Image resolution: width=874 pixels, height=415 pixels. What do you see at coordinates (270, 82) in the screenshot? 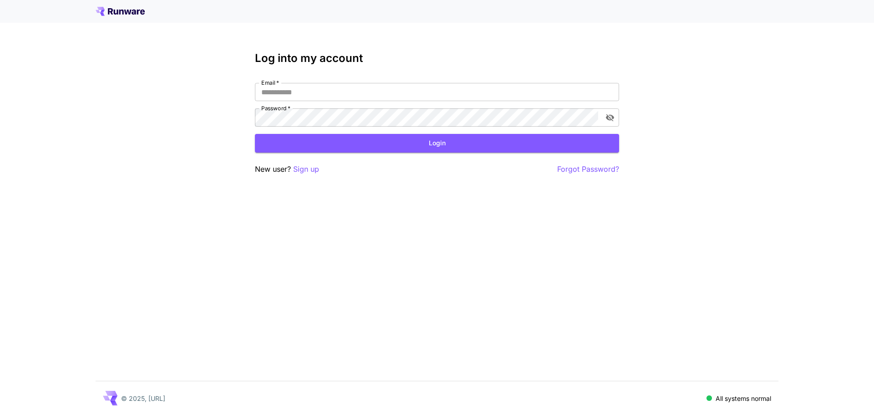
I see `label: Email` at bounding box center [270, 82].